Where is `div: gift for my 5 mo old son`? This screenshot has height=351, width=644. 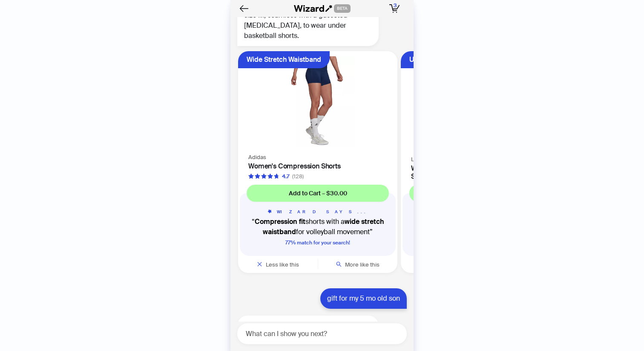 div: gift for my 5 mo old son is located at coordinates (363, 298).